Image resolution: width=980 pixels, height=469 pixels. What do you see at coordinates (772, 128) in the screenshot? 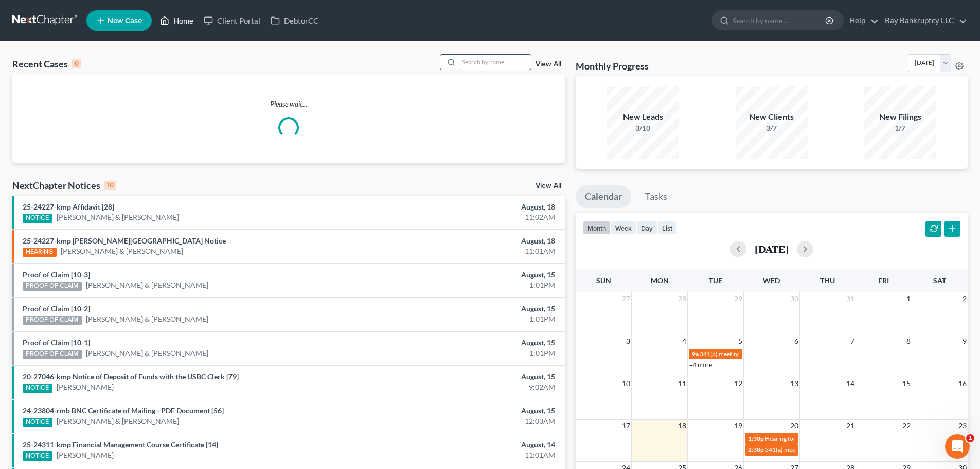
I see `div: 3/7` at bounding box center [772, 128].